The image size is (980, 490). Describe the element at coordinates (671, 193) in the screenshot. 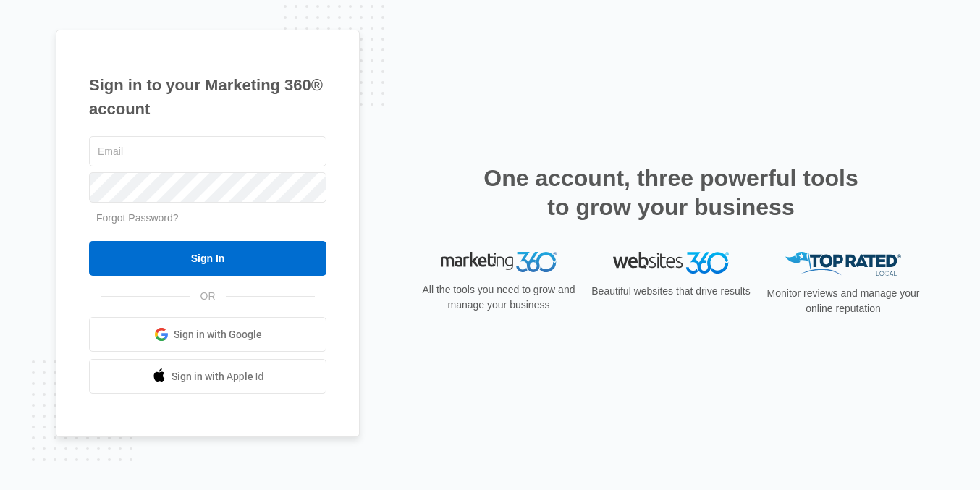

I see `h2: One account, three powerful tools to grow your business` at that location.